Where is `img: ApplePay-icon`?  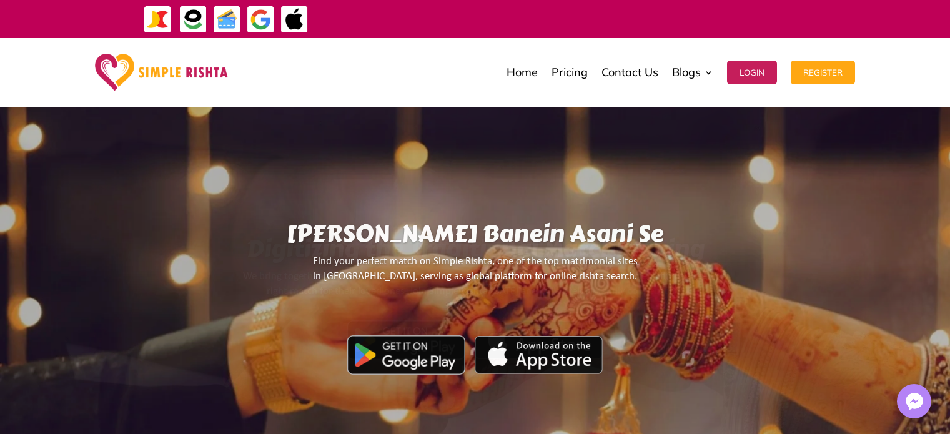 img: ApplePay-icon is located at coordinates (294, 19).